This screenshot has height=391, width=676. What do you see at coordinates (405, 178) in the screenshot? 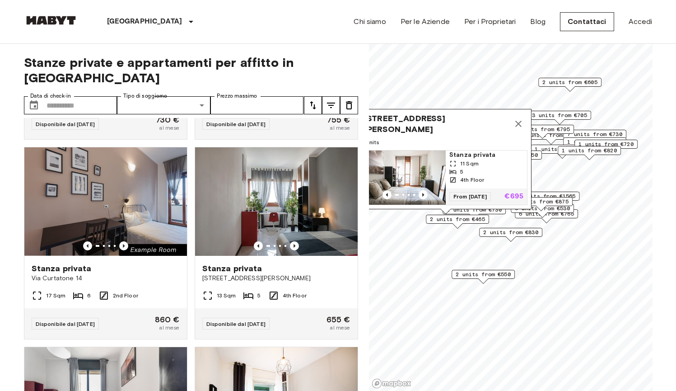
I see `img: Marketing picture of unit IT-14-021-001-02H` at bounding box center [405, 178].